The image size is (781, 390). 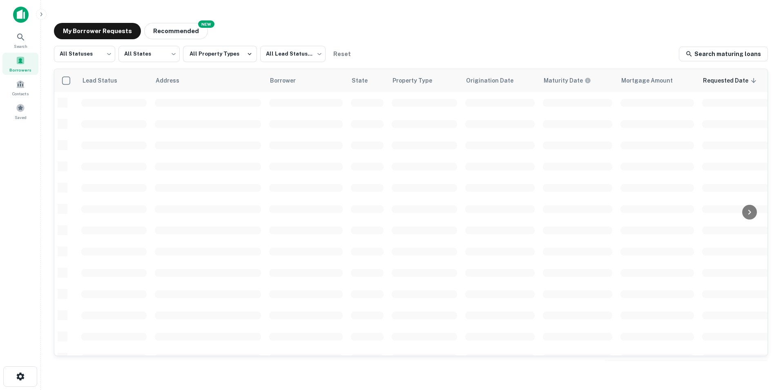 What do you see at coordinates (20, 40) in the screenshot?
I see `div: Search` at bounding box center [20, 40].